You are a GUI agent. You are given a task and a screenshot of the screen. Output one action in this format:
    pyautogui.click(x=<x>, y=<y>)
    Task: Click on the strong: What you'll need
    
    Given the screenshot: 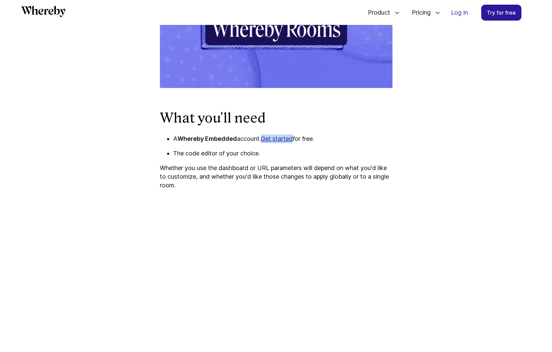 What is the action you would take?
    pyautogui.click(x=213, y=118)
    